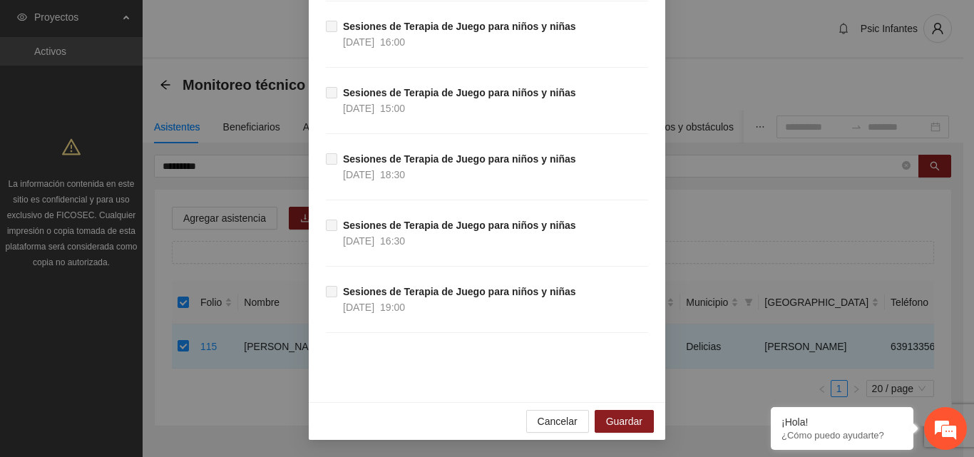  I want to click on button: Guardar, so click(624, 422).